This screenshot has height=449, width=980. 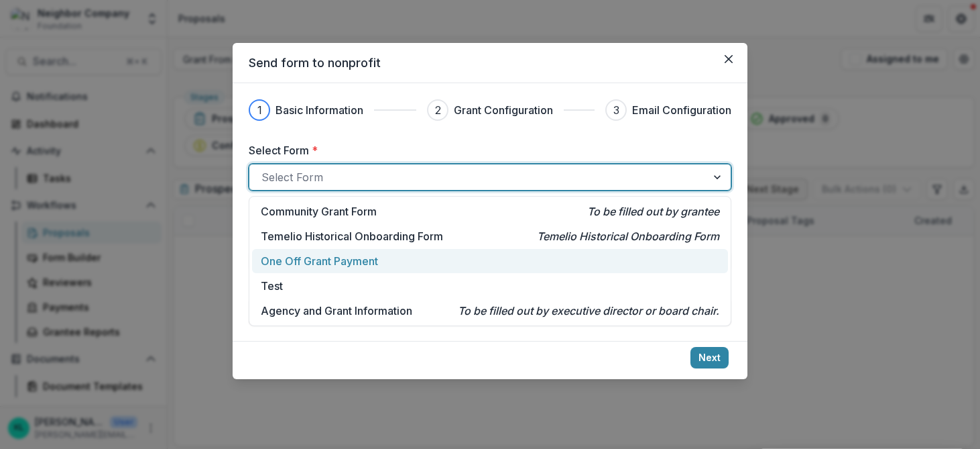 What do you see at coordinates (503, 110) in the screenshot?
I see `h3: Grant Configuration` at bounding box center [503, 110].